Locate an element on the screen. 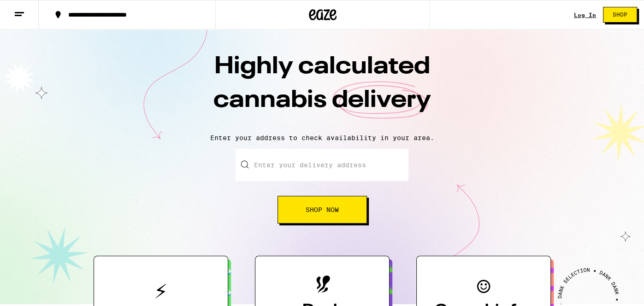 The height and width of the screenshot is (306, 644). span: Shop is located at coordinates (620, 15).